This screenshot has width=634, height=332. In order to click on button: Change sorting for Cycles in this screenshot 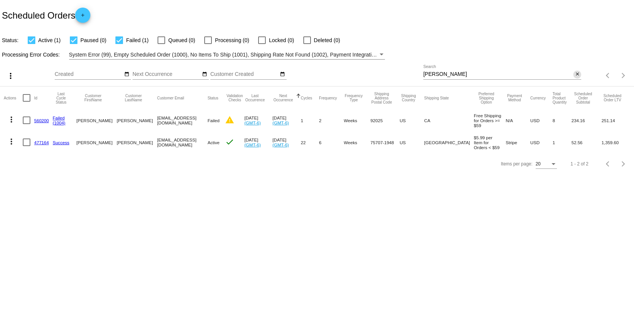, I will do `click(306, 98)`.